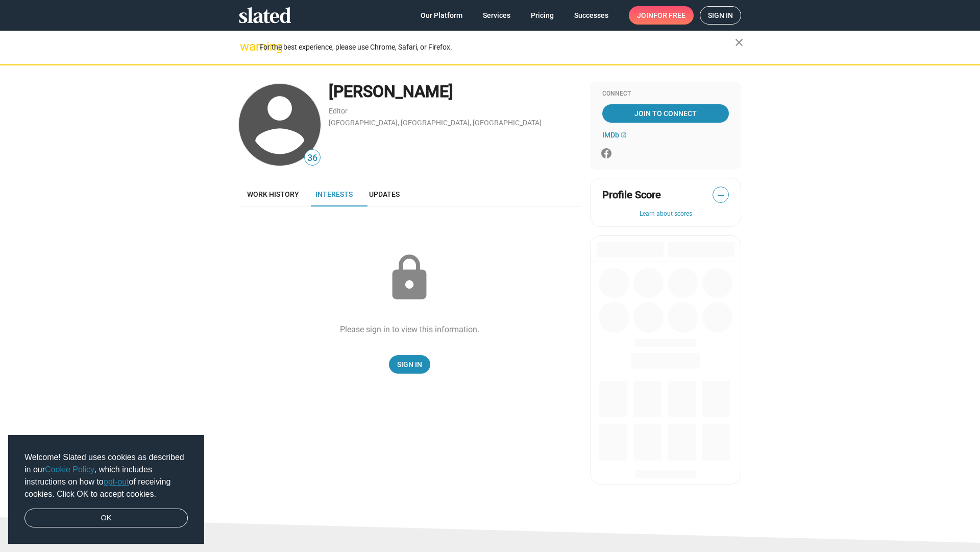 Image resolution: width=980 pixels, height=552 pixels. What do you see at coordinates (246, 47) in the screenshot?
I see `mat-icon: warning` at bounding box center [246, 47].